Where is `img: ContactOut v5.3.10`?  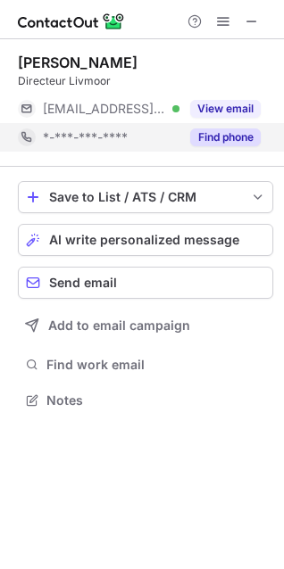
img: ContactOut v5.3.10 is located at coordinates (71, 21).